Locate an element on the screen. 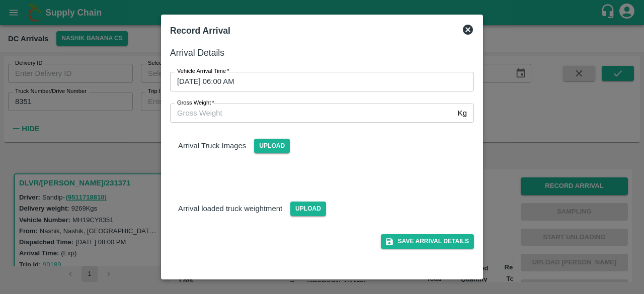 This screenshot has width=644, height=294. label: Gross Weight is located at coordinates (196, 103).